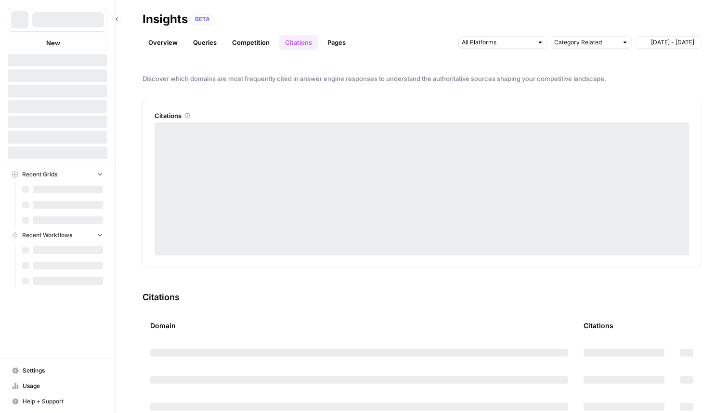  Describe the element at coordinates (63, 401) in the screenshot. I see `span: Help + Support` at that location.